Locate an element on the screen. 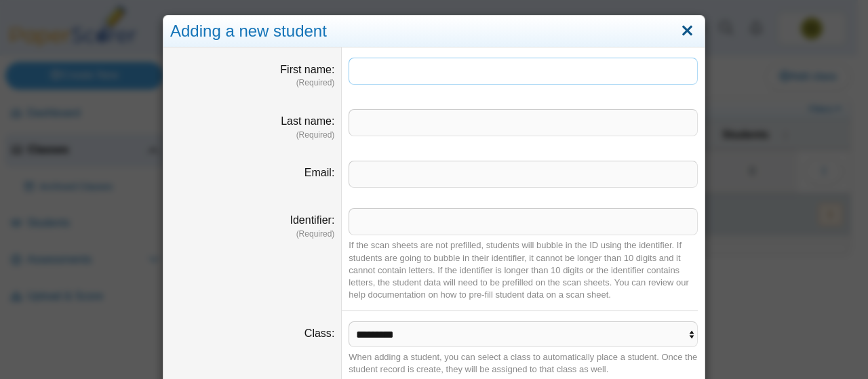  label: Last name is located at coordinates (307, 120).